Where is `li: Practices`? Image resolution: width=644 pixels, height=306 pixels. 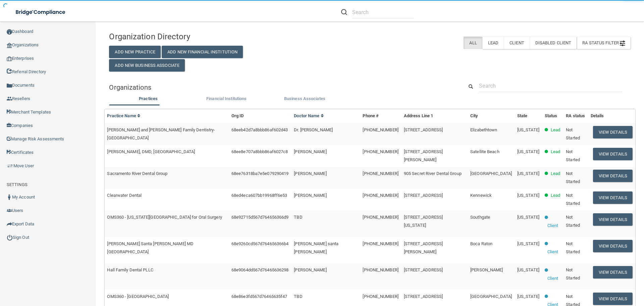 li: Practices is located at coordinates (148, 100).